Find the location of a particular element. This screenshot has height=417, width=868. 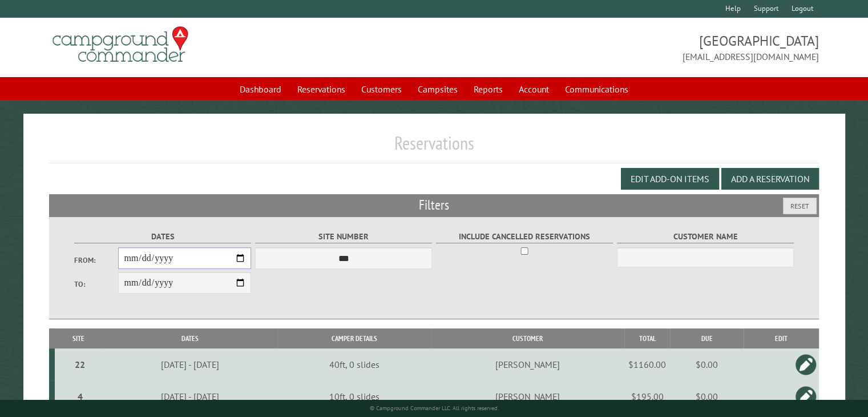

a: Communications is located at coordinates (596, 89).